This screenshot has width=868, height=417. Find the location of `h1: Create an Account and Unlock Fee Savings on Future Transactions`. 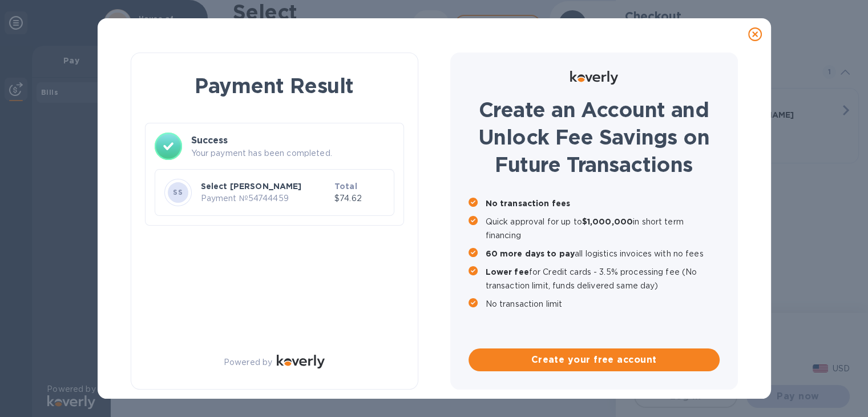

h1: Create an Account and Unlock Fee Savings on Future Transactions is located at coordinates (594, 138).